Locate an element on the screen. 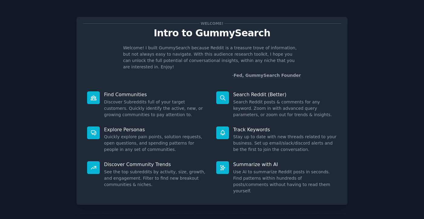 The width and height of the screenshot is (424, 219). dd: See the top subreddits by activity, size, growth, and engagement. Filter to find new breakout com... is located at coordinates (156, 178).